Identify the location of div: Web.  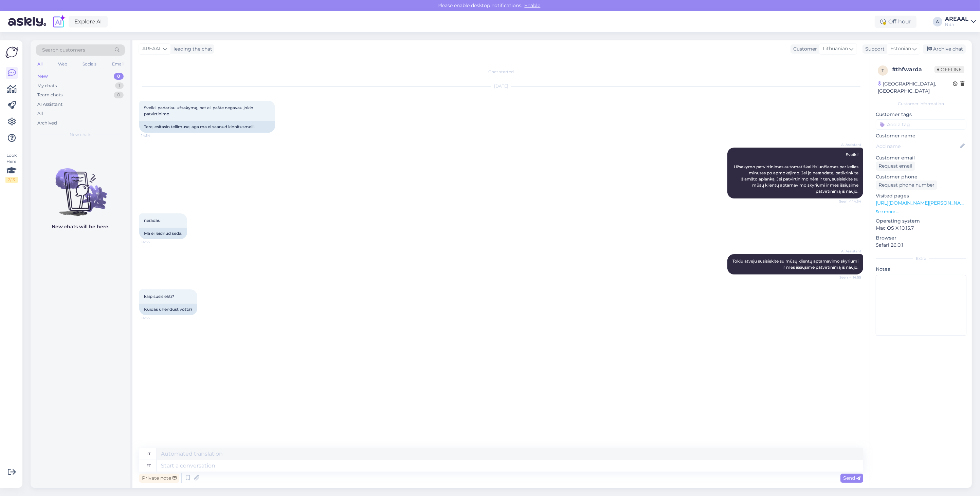
(63, 64).